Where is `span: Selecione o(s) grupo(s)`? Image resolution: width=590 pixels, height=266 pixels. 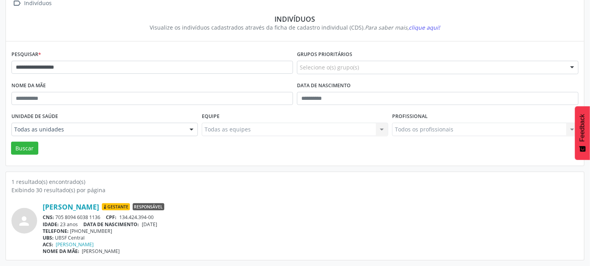
span: Selecione o(s) grupo(s) is located at coordinates (329, 67).